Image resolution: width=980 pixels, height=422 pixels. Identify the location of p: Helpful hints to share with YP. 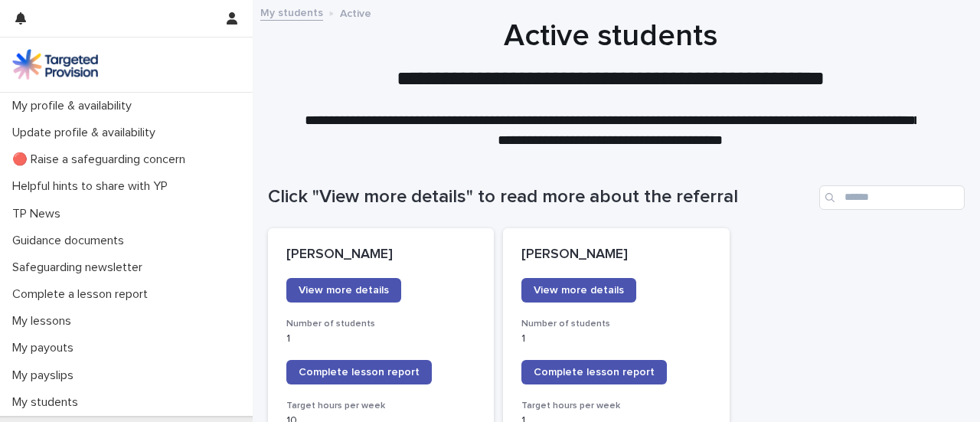
(92, 186).